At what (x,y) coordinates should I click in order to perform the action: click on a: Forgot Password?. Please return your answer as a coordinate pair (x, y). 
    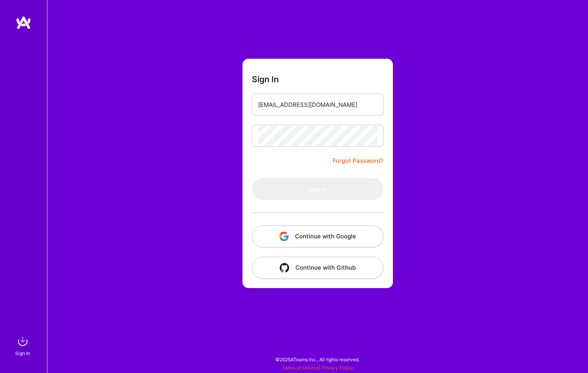
    Looking at the image, I should click on (358, 161).